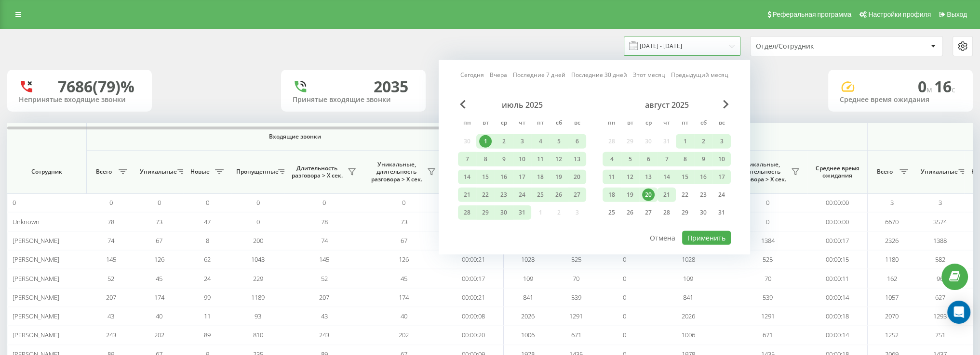 The height and width of the screenshot is (355, 980). I want to click on span: Уникальные, длительность разговора > Х сек., so click(761, 172).